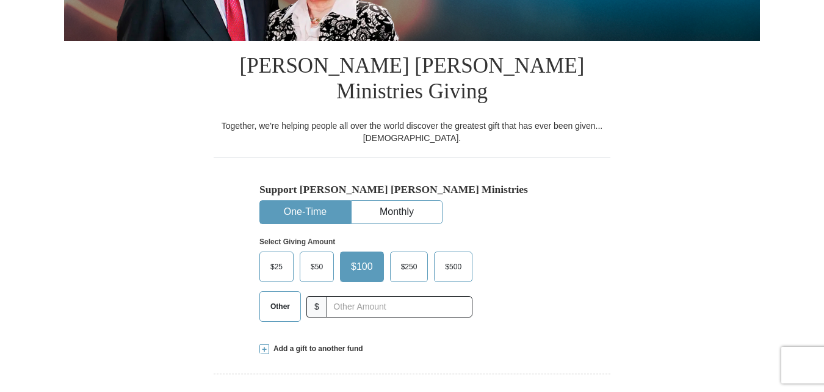  I want to click on span: $100, so click(362, 267).